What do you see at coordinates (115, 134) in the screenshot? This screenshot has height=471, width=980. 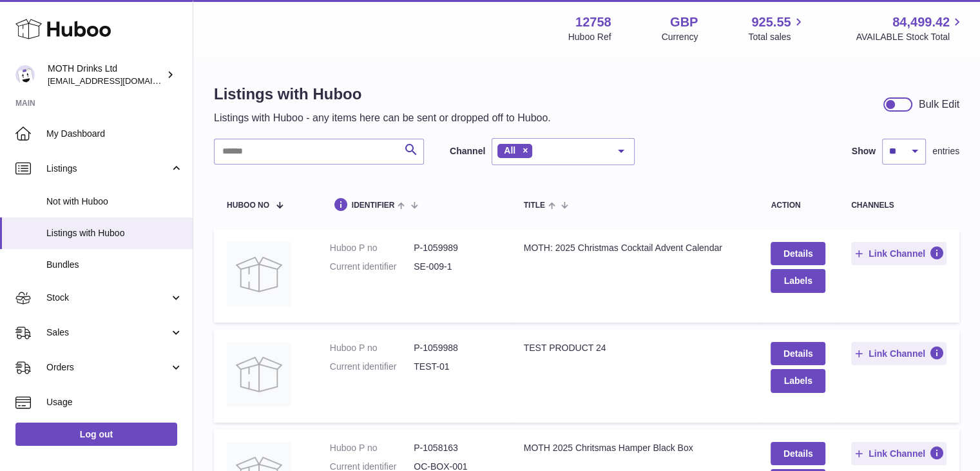 I see `span: My Dashboard` at bounding box center [115, 134].